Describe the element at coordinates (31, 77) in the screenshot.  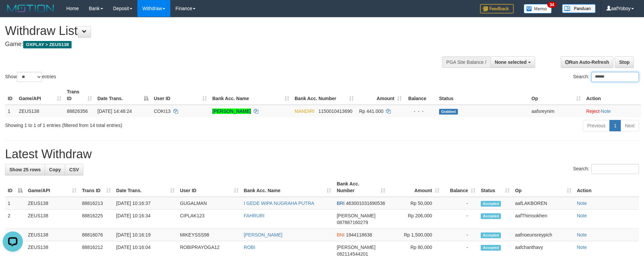
I see `label: Show entries` at that location.